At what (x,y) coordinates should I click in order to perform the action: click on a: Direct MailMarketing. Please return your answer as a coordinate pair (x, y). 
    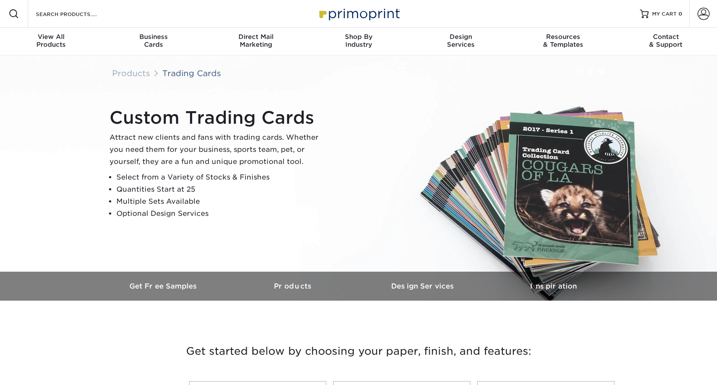
    Looking at the image, I should click on (256, 42).